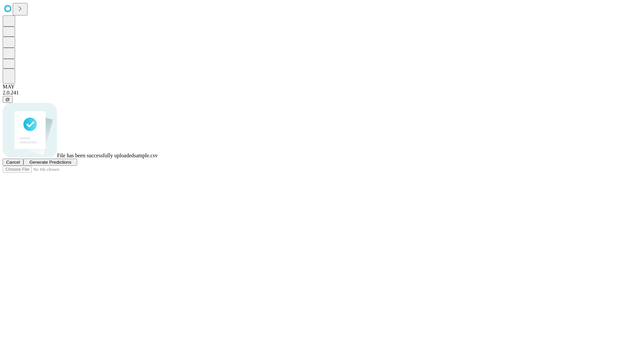 The height and width of the screenshot is (363, 644). Describe the element at coordinates (146, 155) in the screenshot. I see `span: sample.csv` at that location.